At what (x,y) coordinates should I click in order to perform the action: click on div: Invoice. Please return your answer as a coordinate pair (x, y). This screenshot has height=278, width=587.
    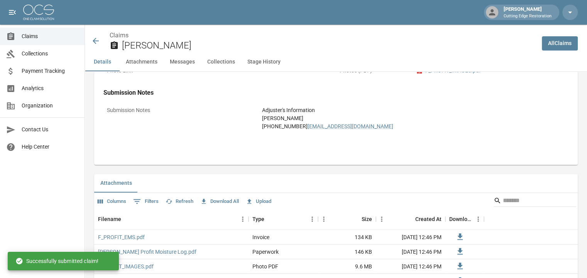
    Looking at the image, I should click on (261, 238).